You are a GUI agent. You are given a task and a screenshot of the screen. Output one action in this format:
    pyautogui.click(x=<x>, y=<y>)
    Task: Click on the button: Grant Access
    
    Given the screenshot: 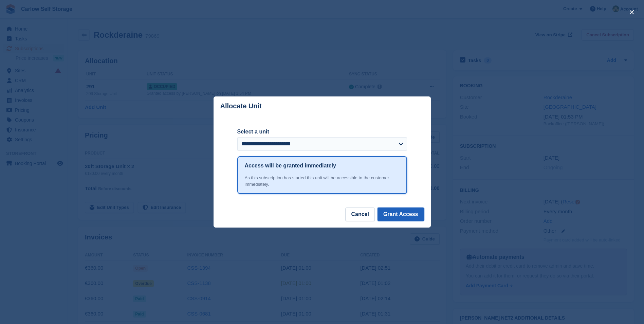 What is the action you would take?
    pyautogui.click(x=401, y=214)
    